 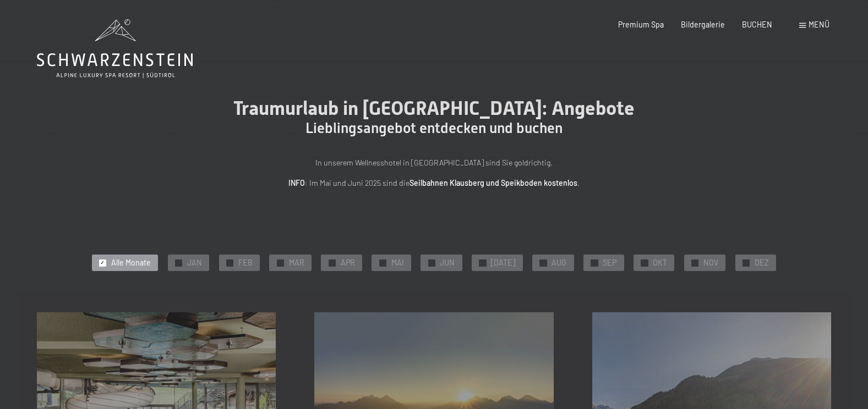 What do you see at coordinates (703, 24) in the screenshot?
I see `a: Bildergalerie` at bounding box center [703, 24].